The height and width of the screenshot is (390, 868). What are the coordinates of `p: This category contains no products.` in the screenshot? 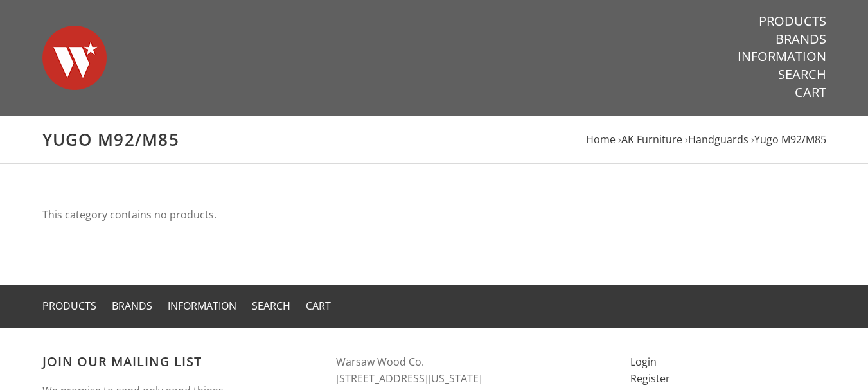 It's located at (434, 214).